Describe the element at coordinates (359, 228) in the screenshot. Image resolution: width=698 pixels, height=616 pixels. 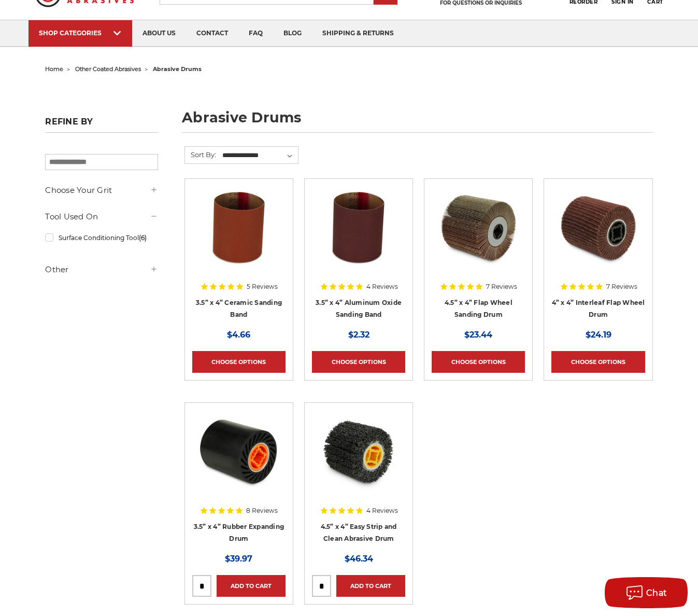
I see `img: 3.5x4 inch sanding band for expanding rubber drum` at that location.